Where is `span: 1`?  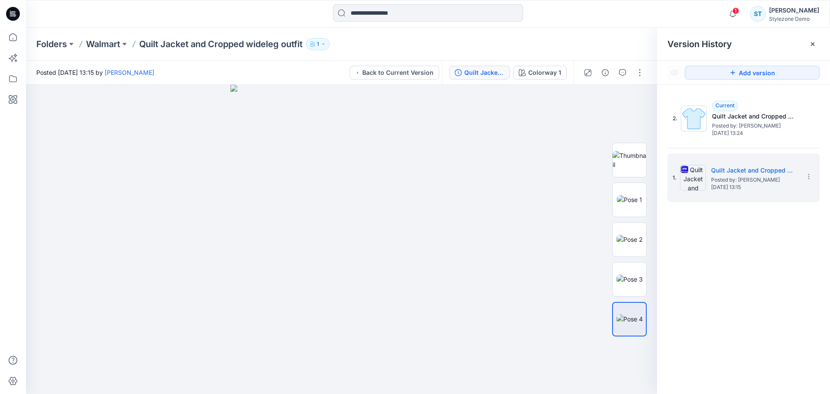
span: 1 is located at coordinates (736, 11).